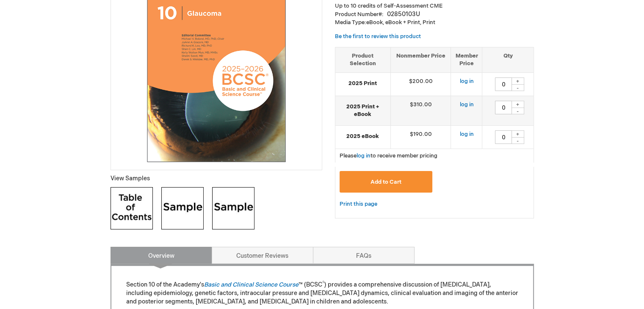 The width and height of the screenshot is (644, 309). I want to click on div: 02850103U, so click(404, 14).